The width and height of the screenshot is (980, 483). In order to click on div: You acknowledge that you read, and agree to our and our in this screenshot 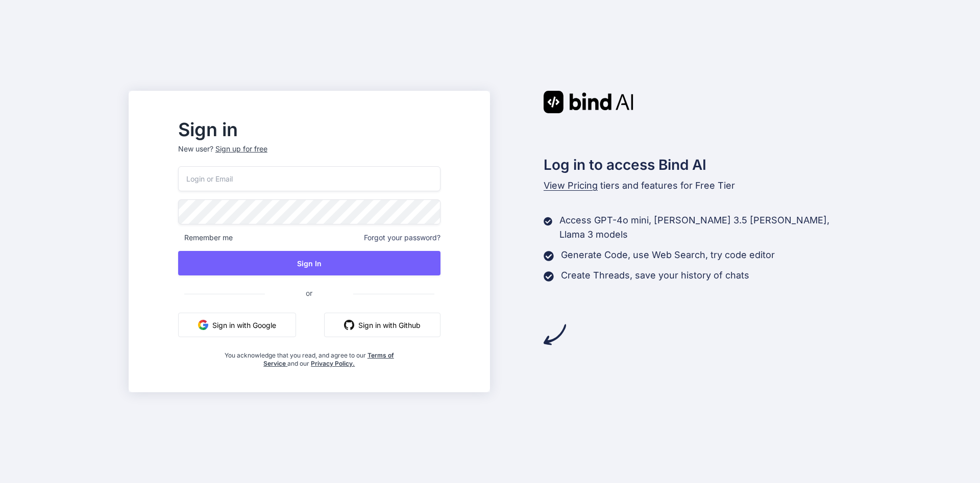, I will do `click(309, 357)`.